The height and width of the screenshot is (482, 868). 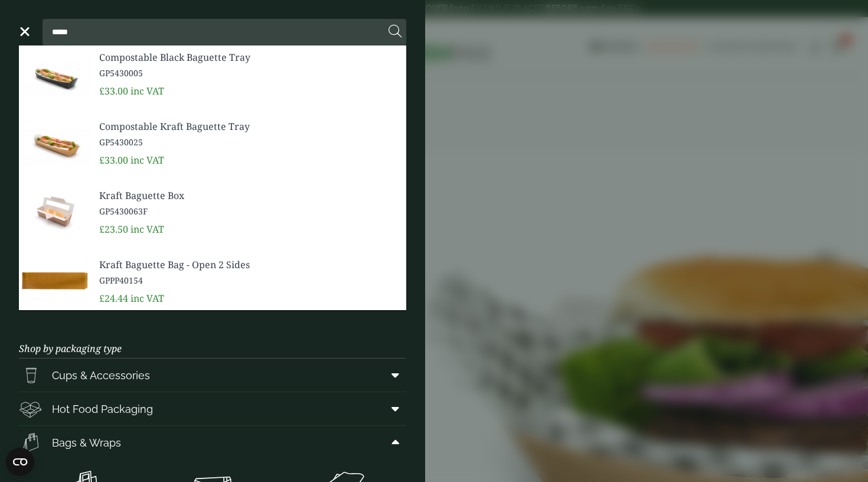 What do you see at coordinates (248, 127) in the screenshot?
I see `span: Compostable Kraft Baguette Tray` at bounding box center [248, 127].